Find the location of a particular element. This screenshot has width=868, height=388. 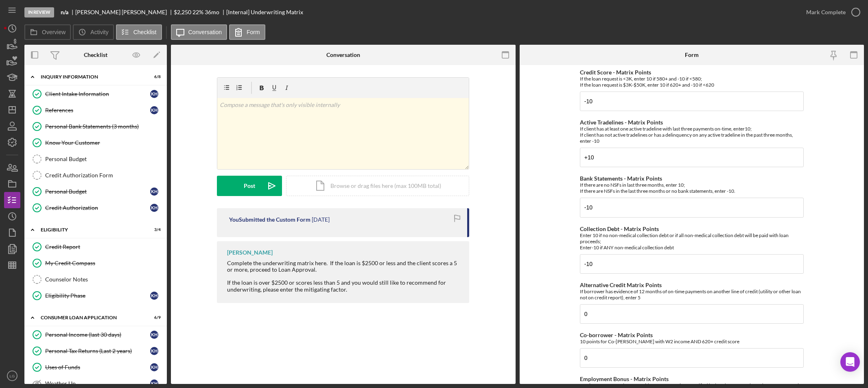

a: Credit AuthorizationKH is located at coordinates (96, 208).